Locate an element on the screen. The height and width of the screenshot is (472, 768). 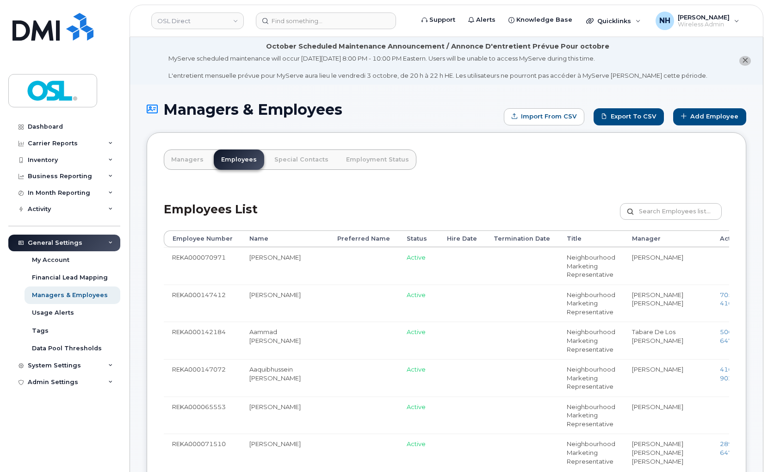
button: close notification is located at coordinates (745, 61).